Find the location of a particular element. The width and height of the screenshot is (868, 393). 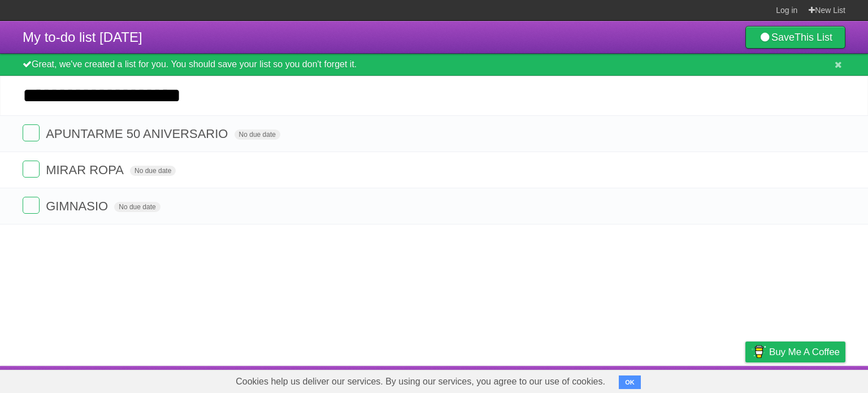

span: Buy me a coffee is located at coordinates (804, 352).